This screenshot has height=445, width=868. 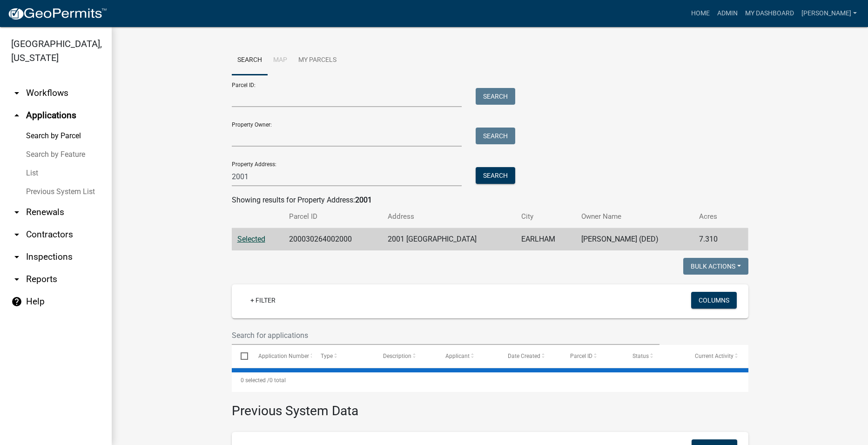 What do you see at coordinates (284, 356) in the screenshot?
I see `span: Application Number` at bounding box center [284, 356].